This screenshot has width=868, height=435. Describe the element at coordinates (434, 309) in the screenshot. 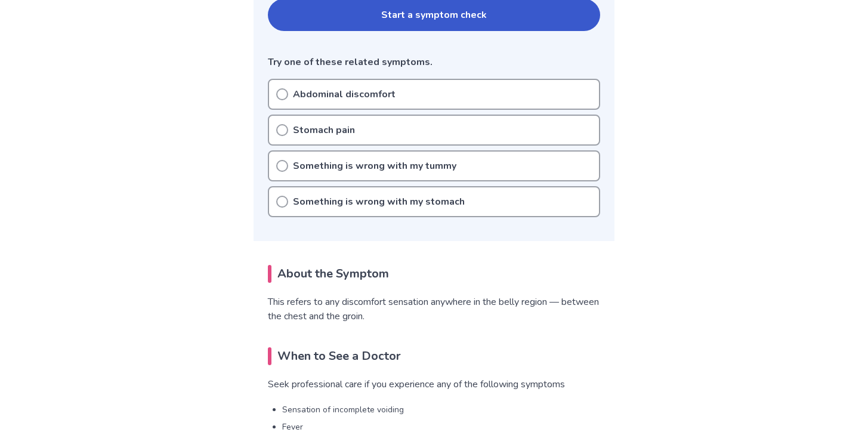

I see `p: This refers to any discomfort sensation anywhere in the belly region — between the chest and the ...` at that location.